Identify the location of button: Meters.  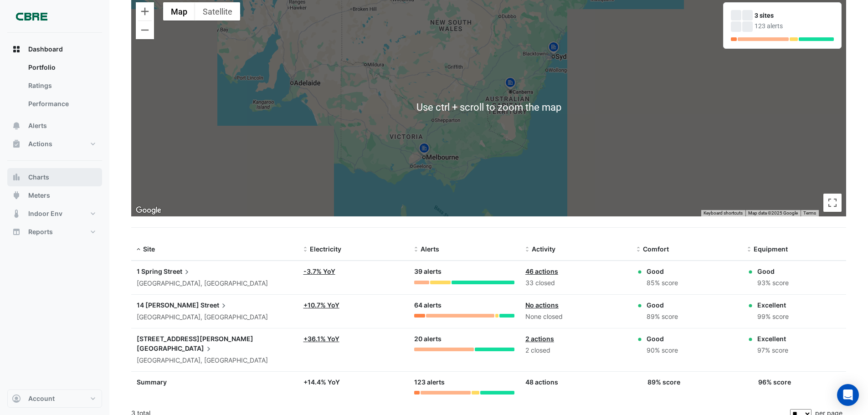
(55, 196).